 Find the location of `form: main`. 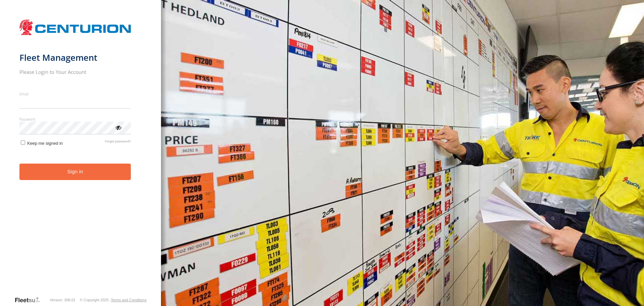

form: main is located at coordinates (81, 156).